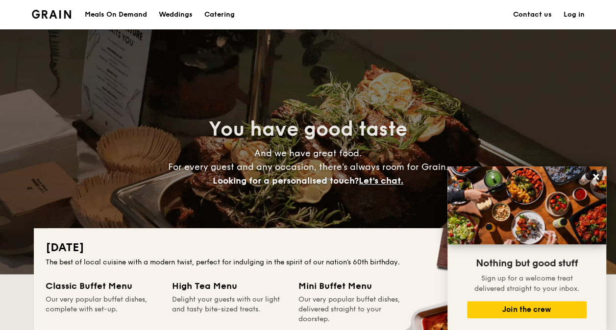 The width and height of the screenshot is (616, 330). I want to click on button: Join the crew, so click(526, 309).